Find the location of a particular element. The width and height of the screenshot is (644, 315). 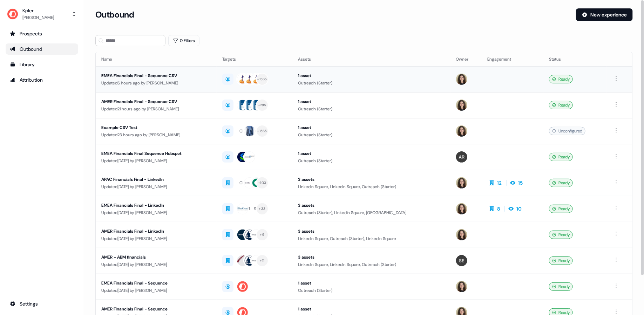

th: Engagement is located at coordinates (513, 59).